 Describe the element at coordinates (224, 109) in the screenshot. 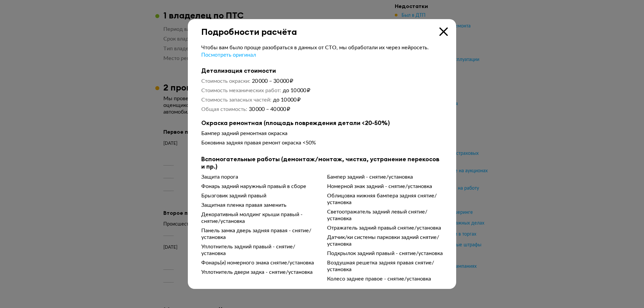

I see `dt: Общая стоимость` at that location.